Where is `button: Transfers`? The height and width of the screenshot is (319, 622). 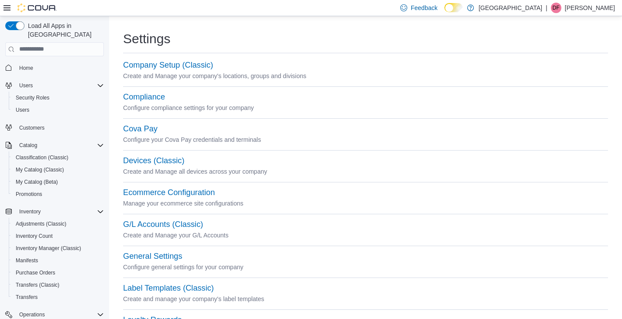
button: Transfers is located at coordinates (58, 297).